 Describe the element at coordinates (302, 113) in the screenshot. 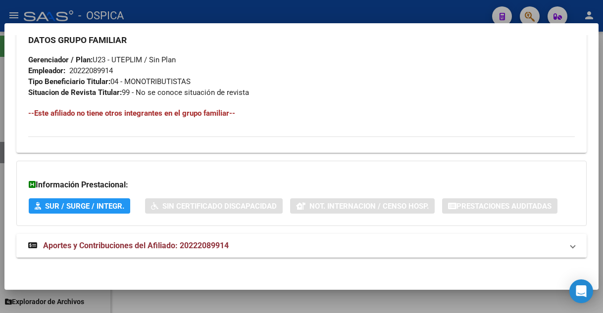

I see `h4: --Este afiliado no tiene otros integrantes en el grupo familiar--` at that location.